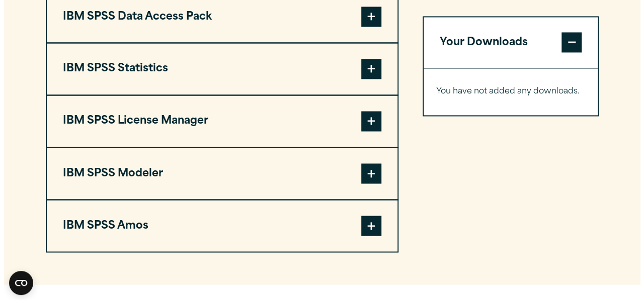  I want to click on button: IBM SPSS Amos, so click(218, 226).